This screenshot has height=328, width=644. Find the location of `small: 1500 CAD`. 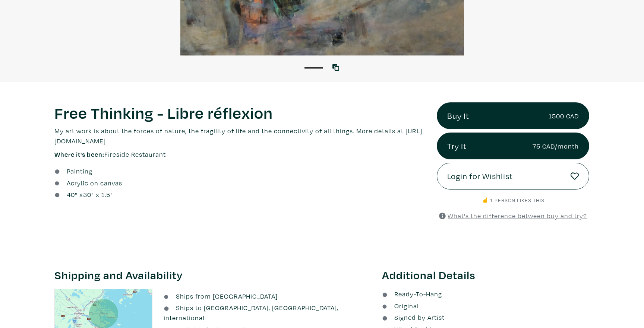

small: 1500 CAD is located at coordinates (563, 116).